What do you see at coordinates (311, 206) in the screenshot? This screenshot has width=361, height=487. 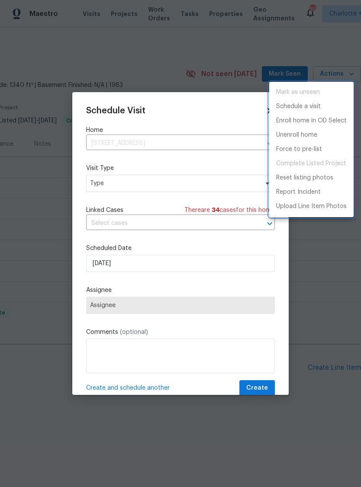 I see `p: Upload Line Item Photos` at bounding box center [311, 206].